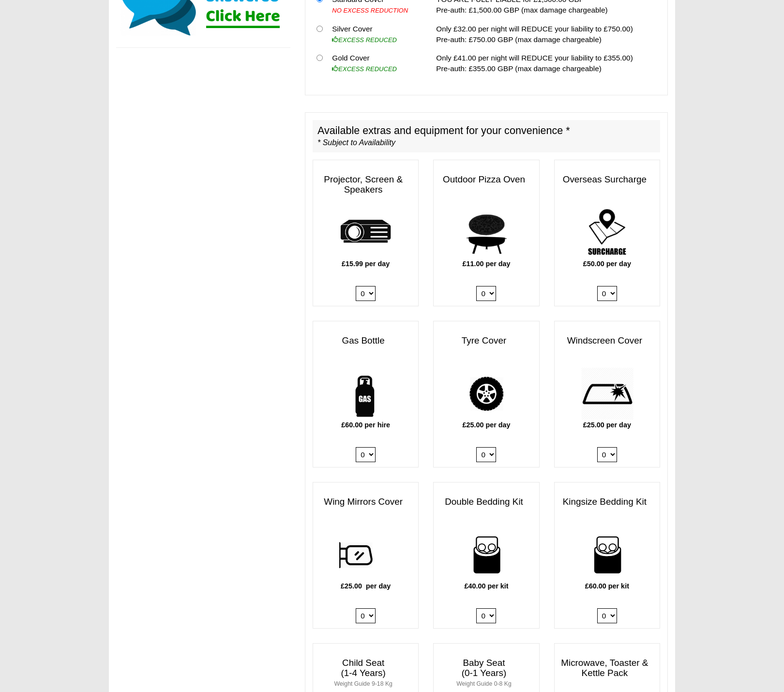 The height and width of the screenshot is (692, 784). I want to click on td: Only £32.00 per night will REDUCE your liability to £750.00) Pre-auth: £750.00 GBP (max damage ch..., so click(546, 34).